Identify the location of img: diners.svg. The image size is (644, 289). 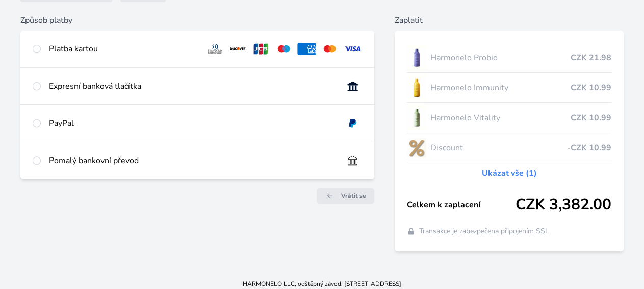
(215, 49).